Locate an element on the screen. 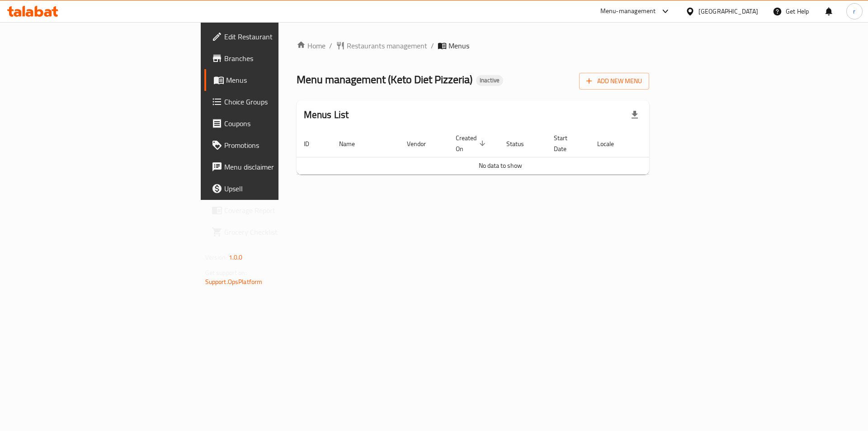 Image resolution: width=868 pixels, height=431 pixels. a: Menus is located at coordinates (275, 80).